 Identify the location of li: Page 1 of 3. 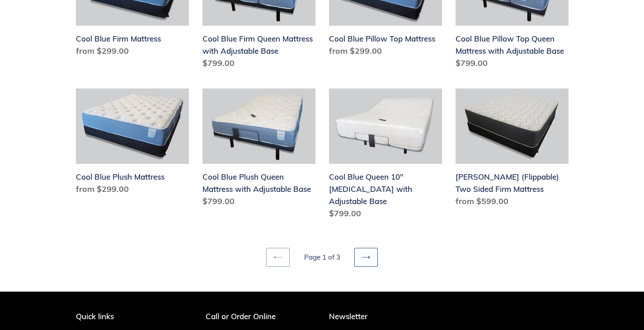
(322, 257).